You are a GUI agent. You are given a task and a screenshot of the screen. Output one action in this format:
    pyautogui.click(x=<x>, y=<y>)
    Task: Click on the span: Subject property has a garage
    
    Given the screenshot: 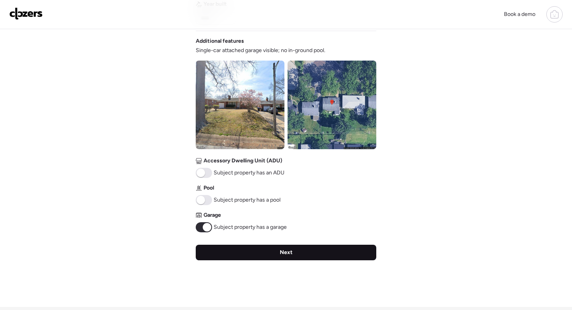 What is the action you would take?
    pyautogui.click(x=250, y=228)
    